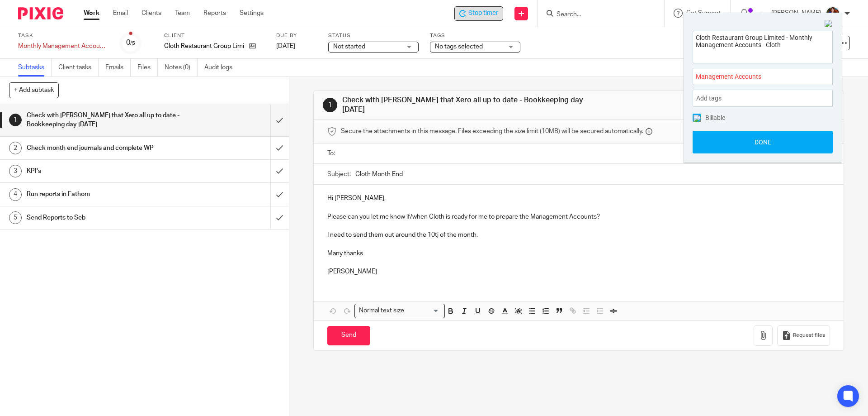  Describe the element at coordinates (131, 42) in the screenshot. I see `div: 0` at that location.